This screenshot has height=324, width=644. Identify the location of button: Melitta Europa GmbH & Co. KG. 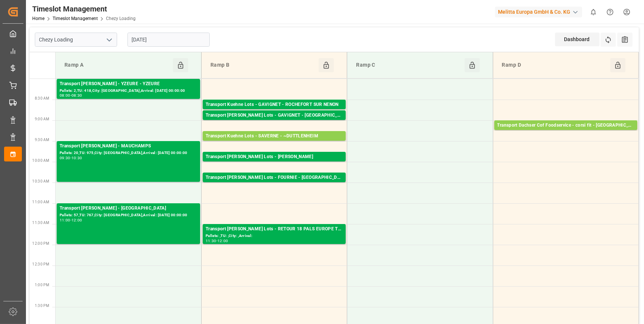
(540, 12).